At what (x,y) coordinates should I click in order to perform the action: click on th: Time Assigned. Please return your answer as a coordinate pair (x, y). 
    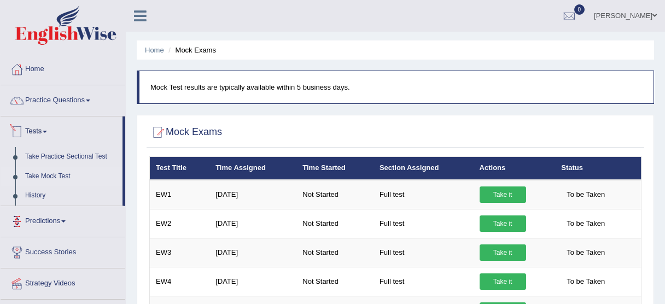
    Looking at the image, I should click on (253, 168).